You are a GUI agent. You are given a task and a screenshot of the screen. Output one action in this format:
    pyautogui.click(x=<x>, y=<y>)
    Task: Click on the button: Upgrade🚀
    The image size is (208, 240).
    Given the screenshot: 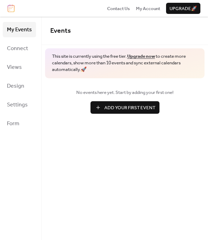 What is the action you would take?
    pyautogui.click(x=183, y=8)
    